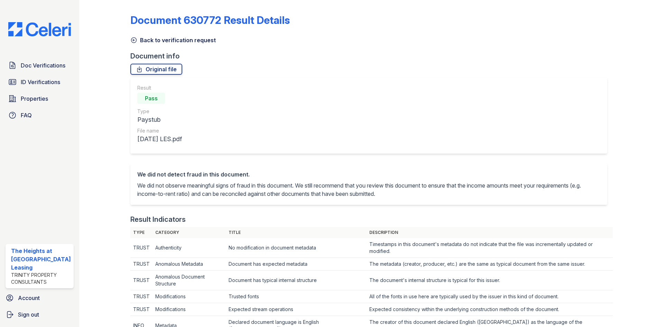 This screenshot has width=664, height=327. Describe the element at coordinates (189, 264) in the screenshot. I see `td: Anomalous Metadata` at that location.